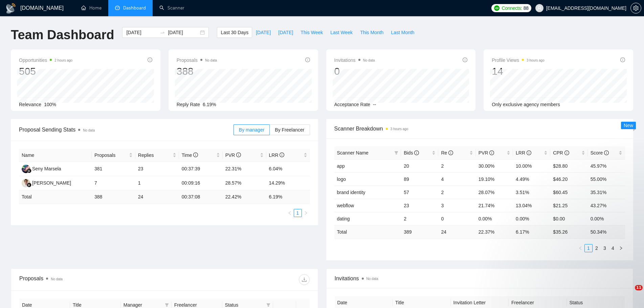 This screenshot has width=644, height=308. What do you see at coordinates (532, 232) in the screenshot?
I see `td: 6.17 %` at bounding box center [532, 232].